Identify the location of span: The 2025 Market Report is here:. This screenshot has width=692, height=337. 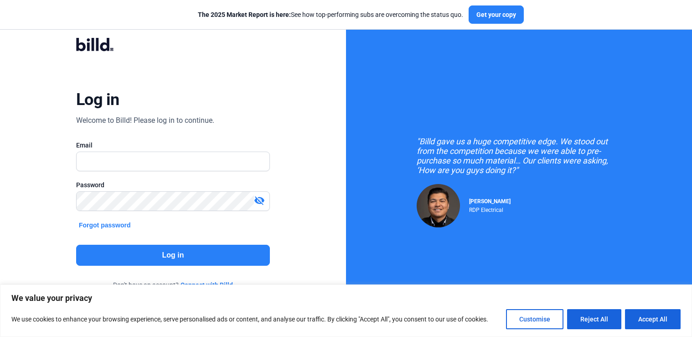
(245, 15).